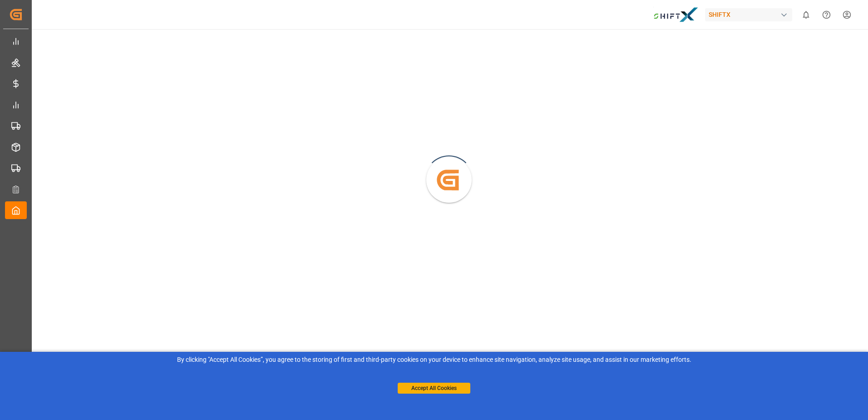 Image resolution: width=868 pixels, height=420 pixels. Describe the element at coordinates (749, 14) in the screenshot. I see `div: SHIFTX` at that location.